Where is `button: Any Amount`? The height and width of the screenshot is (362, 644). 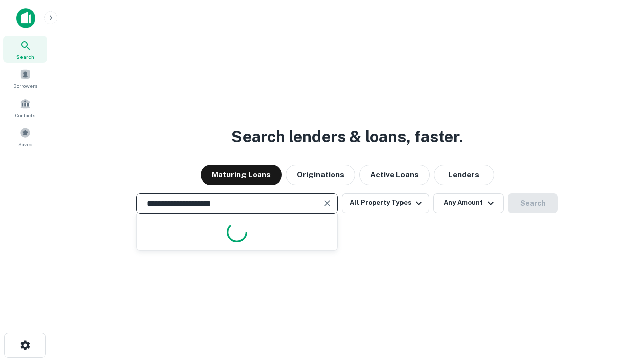 button: Any Amount is located at coordinates (468, 203).